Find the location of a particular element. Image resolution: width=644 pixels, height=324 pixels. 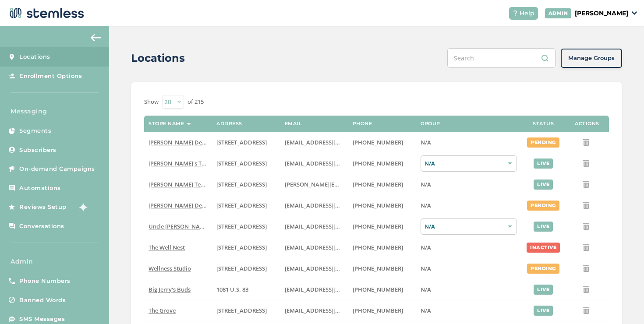

span: Wellness Studio is located at coordinates (169, 269).